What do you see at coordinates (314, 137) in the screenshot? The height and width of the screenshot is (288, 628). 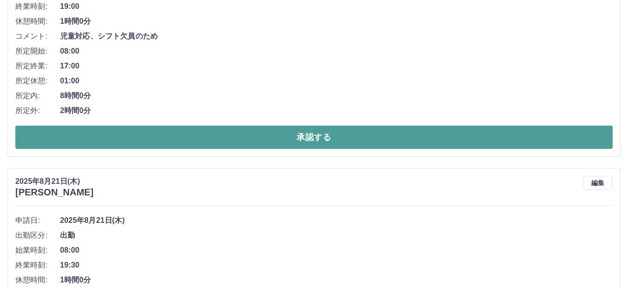 I see `button: 承認する` at bounding box center [314, 137].